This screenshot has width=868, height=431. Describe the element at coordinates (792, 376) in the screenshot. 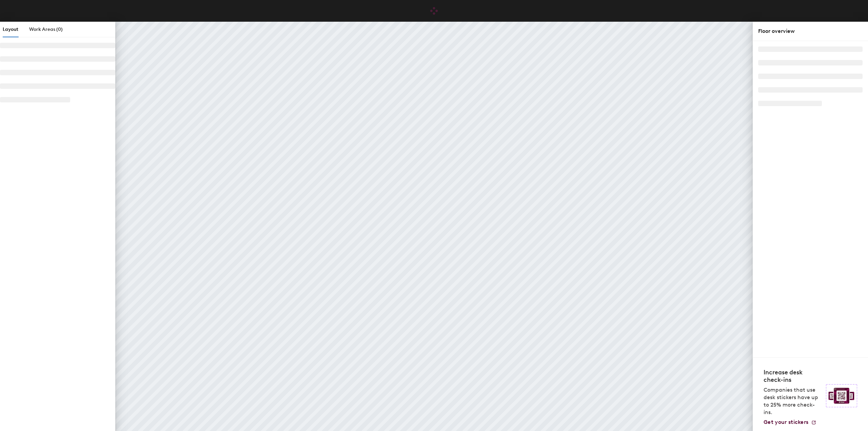

I see `h4: Increase desk check-ins` at that location.